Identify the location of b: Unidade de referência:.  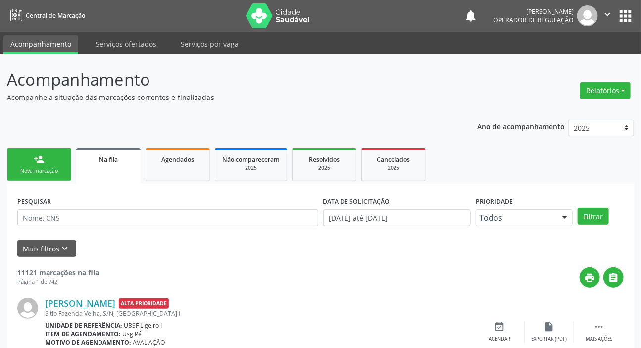
(84, 325).